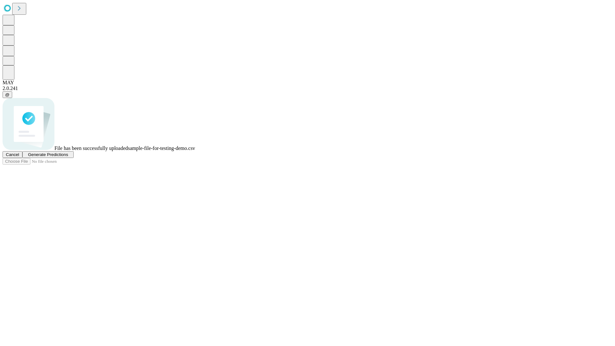 The height and width of the screenshot is (346, 615). What do you see at coordinates (307, 83) in the screenshot?
I see `div: MAY` at bounding box center [307, 83].